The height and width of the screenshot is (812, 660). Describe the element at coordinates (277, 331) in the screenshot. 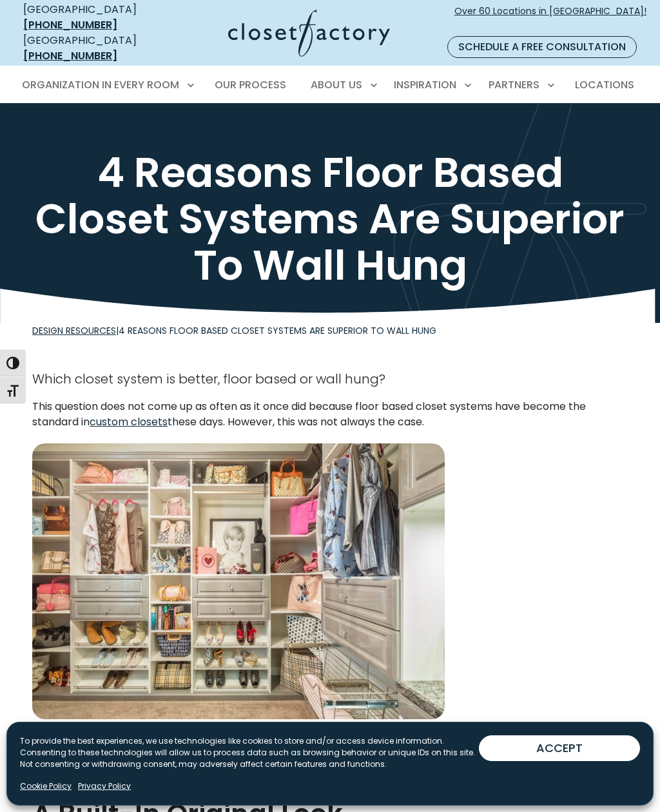

I see `span: 4 Reasons Floor Based Closet Systems Are Superior To Wall Hung` at that location.